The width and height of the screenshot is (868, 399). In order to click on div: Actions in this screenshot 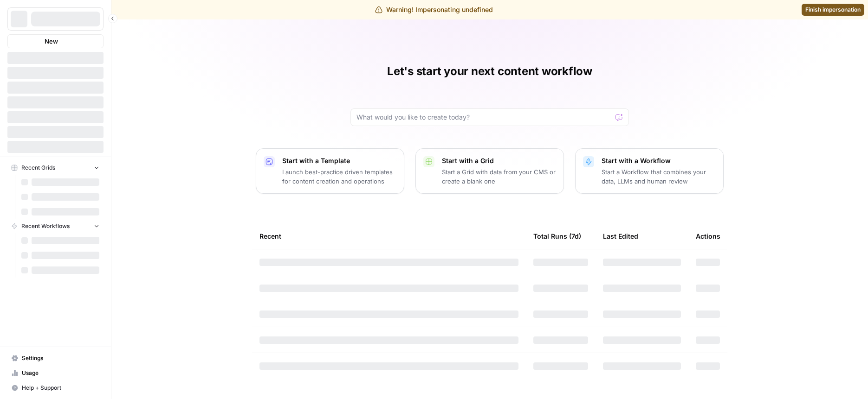, I will do `click(708, 236)`.